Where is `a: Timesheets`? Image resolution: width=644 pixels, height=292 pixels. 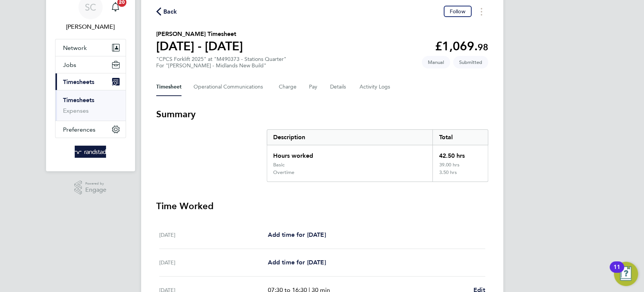
a: Timesheets is located at coordinates (78, 100).